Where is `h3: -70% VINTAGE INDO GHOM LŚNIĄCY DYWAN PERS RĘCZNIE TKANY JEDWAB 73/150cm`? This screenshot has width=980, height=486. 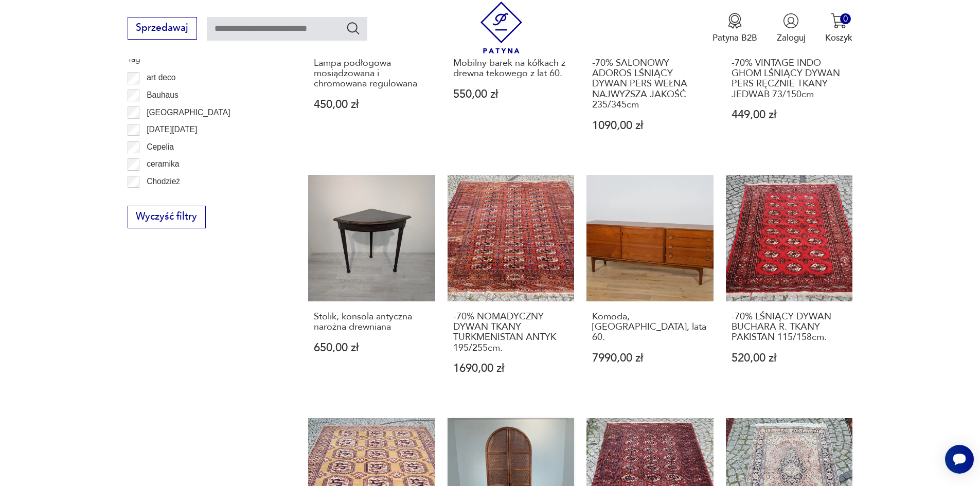 h3: -70% VINTAGE INDO GHOM LŚNIĄCY DYWAN PERS RĘCZNIE TKANY JEDWAB 73/150cm is located at coordinates (789, 79).